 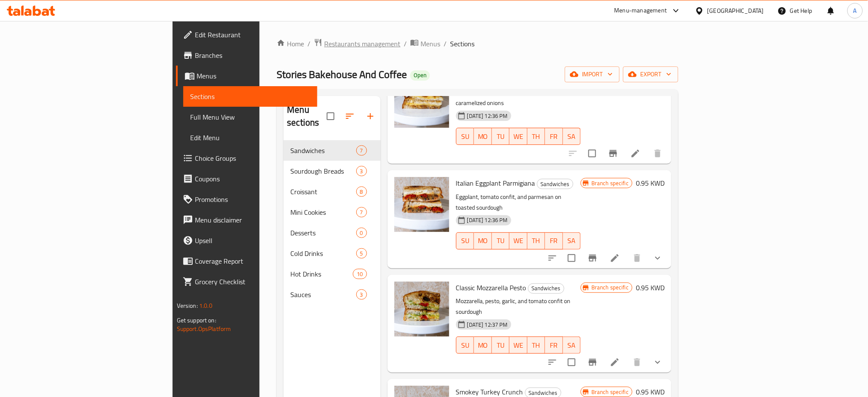 What do you see at coordinates (357, 44) in the screenshot?
I see `a: Restaurants management` at bounding box center [357, 44].